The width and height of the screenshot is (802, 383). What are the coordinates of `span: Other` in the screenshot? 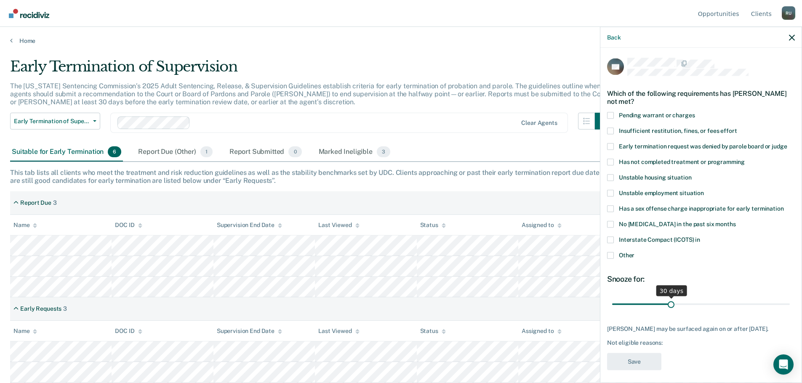 It's located at (626, 255).